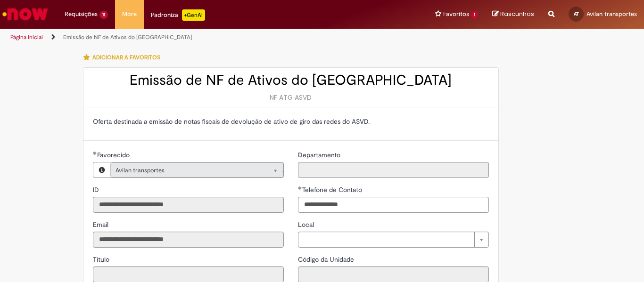  I want to click on span: Local, so click(307, 225).